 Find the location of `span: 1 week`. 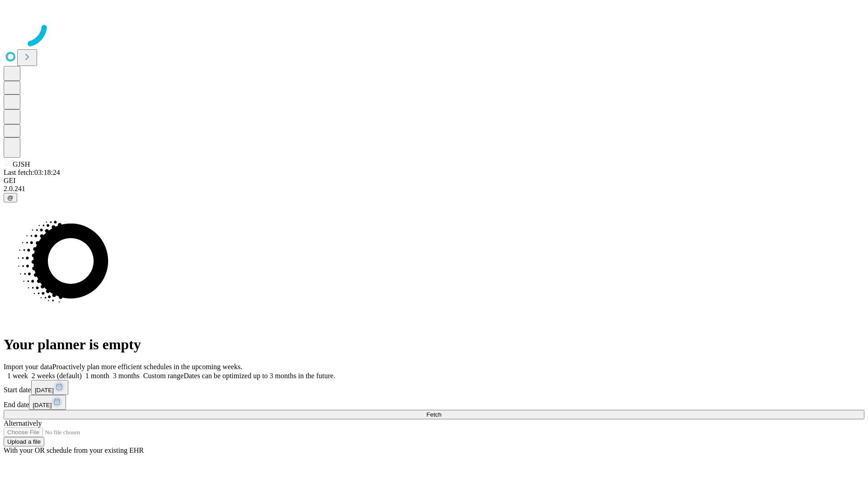

span: 1 week is located at coordinates (18, 376).